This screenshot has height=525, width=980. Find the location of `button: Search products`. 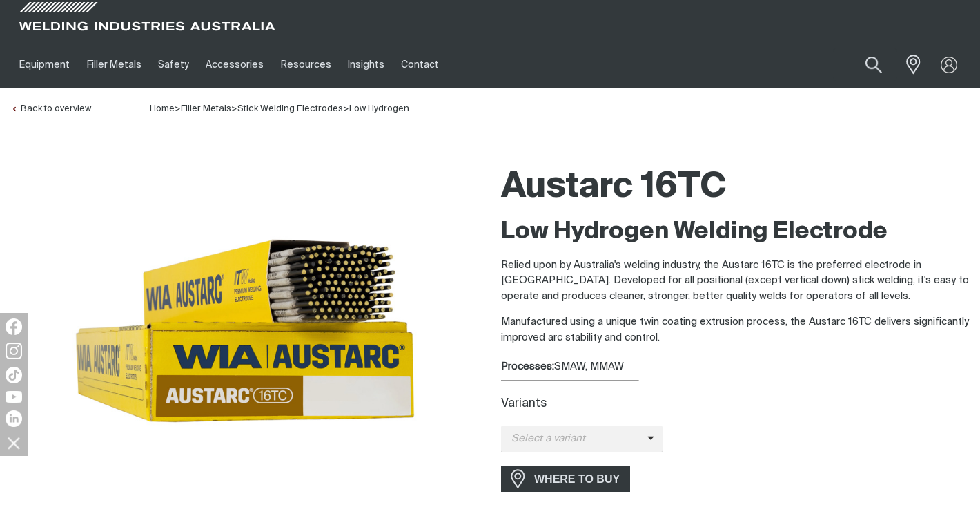

button: Search products is located at coordinates (874, 65).